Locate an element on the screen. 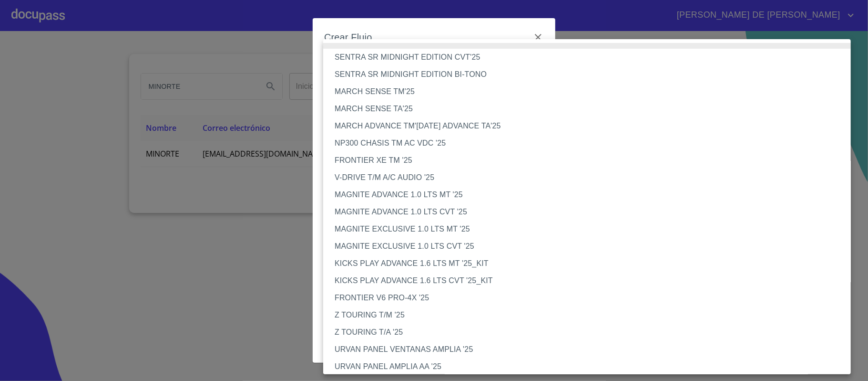  li: MARCH SENSE TA'25 is located at coordinates (591, 109).